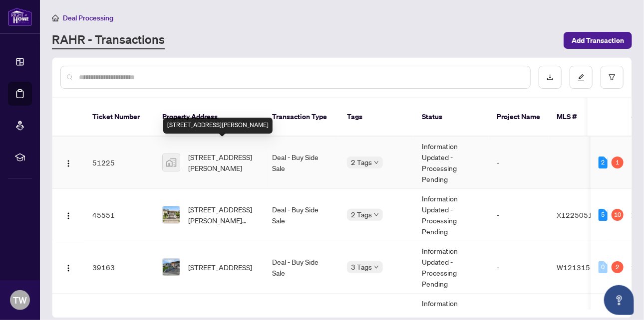 This screenshot has width=644, height=320. Describe the element at coordinates (20, 300) in the screenshot. I see `span: TW` at that location.